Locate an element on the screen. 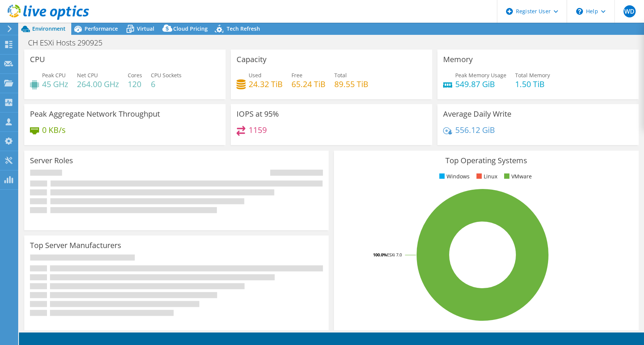  li: Windows is located at coordinates (453, 177).